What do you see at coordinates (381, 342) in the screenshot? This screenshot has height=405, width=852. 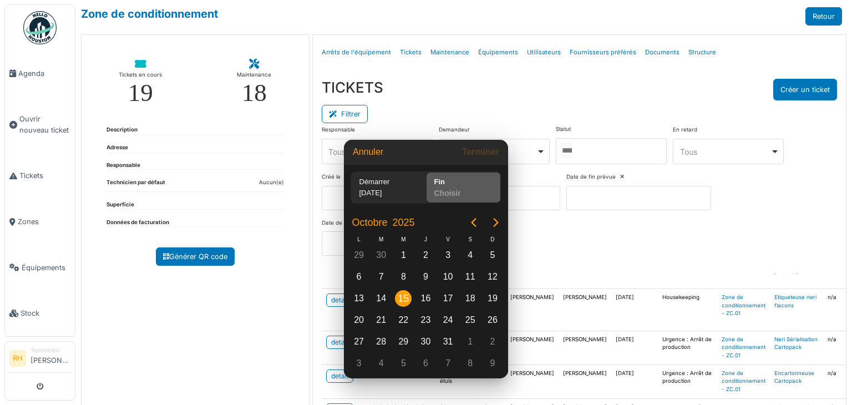 I see `div: Mardi, Octobre 28, 2025` at bounding box center [381, 342].